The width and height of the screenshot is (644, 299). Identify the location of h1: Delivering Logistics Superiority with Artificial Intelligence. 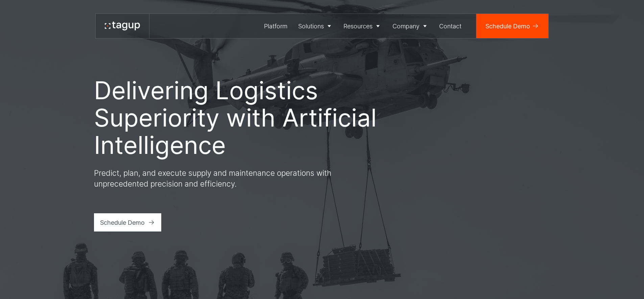
(236, 118).